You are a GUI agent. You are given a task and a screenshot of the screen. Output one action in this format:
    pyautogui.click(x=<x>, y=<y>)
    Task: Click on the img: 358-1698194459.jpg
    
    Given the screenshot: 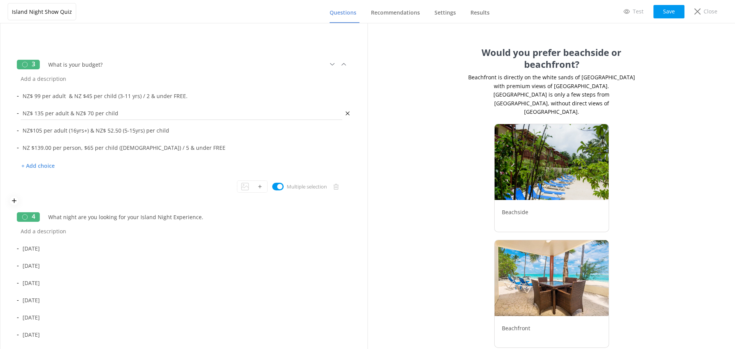 What is the action you would take?
    pyautogui.click(x=552, y=162)
    